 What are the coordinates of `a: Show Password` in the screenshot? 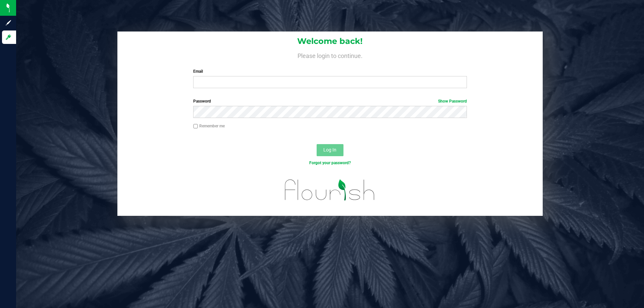 It's located at (452, 101).